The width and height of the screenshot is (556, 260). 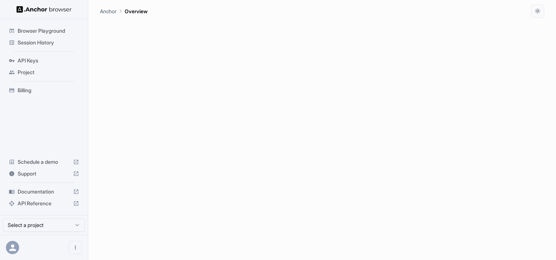 I want to click on span: API Keys, so click(x=48, y=61).